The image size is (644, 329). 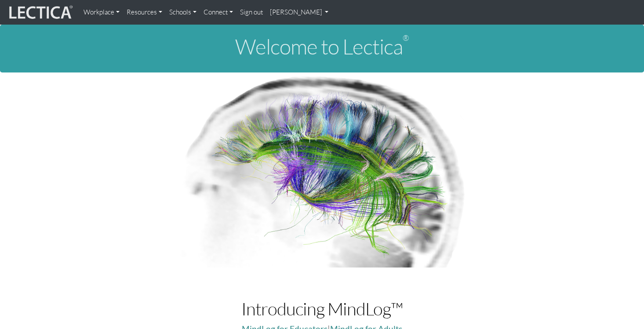 I want to click on a: Schools, so click(x=183, y=13).